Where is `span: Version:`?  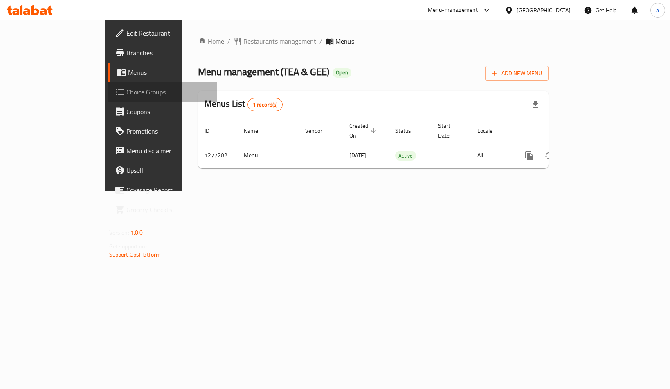
span: Version: is located at coordinates (119, 233).